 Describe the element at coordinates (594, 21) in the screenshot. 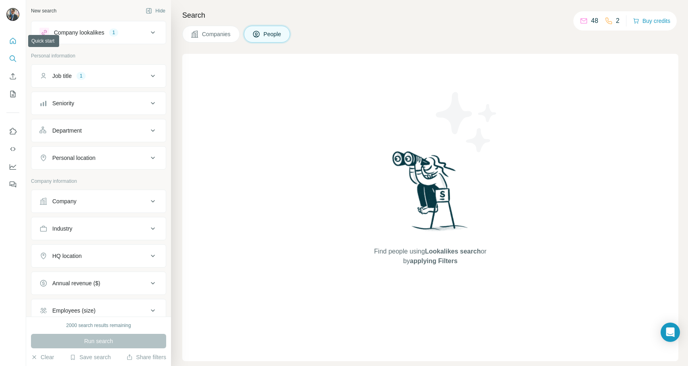

I see `p: 48` at that location.